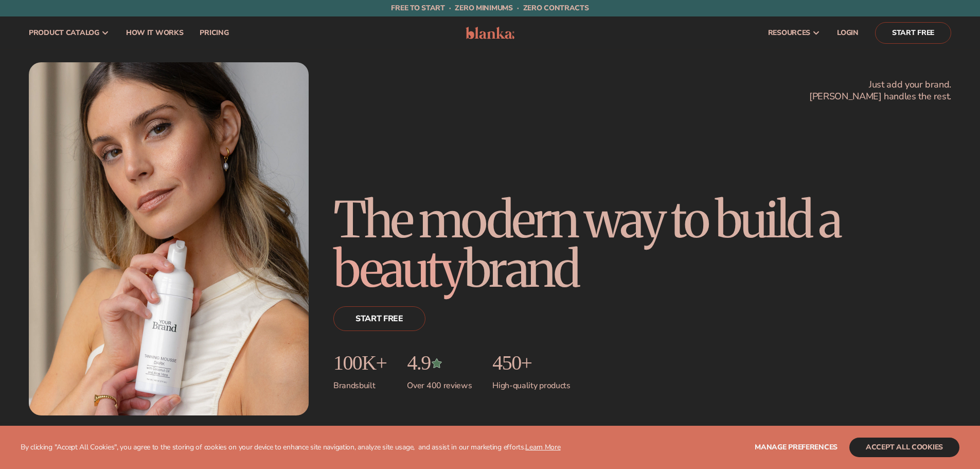 This screenshot has height=469, width=980. I want to click on p: High-quality products, so click(531, 382).